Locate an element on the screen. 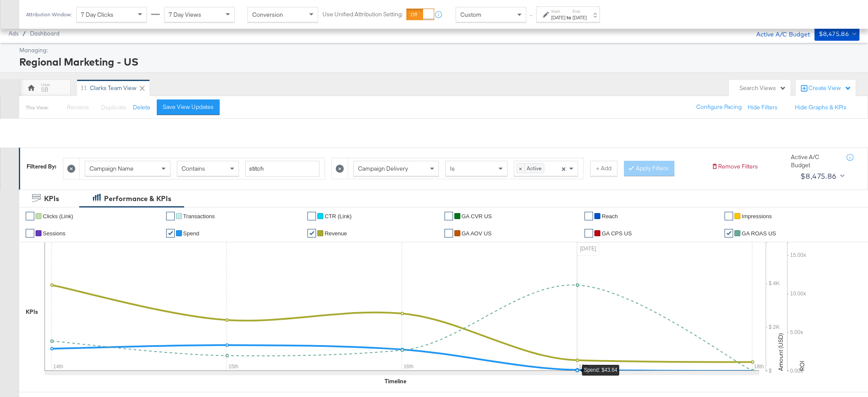 This screenshot has width=868, height=397. span: Clear all is located at coordinates (563, 168).